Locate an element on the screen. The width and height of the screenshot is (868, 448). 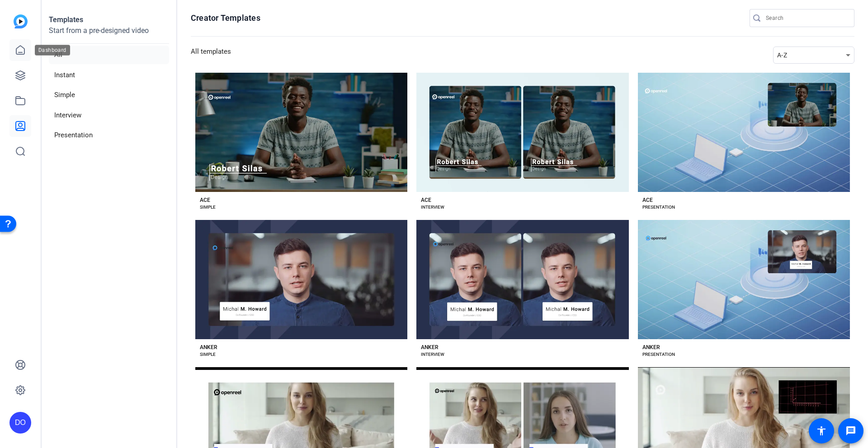
strong: Templates is located at coordinates (66, 20).